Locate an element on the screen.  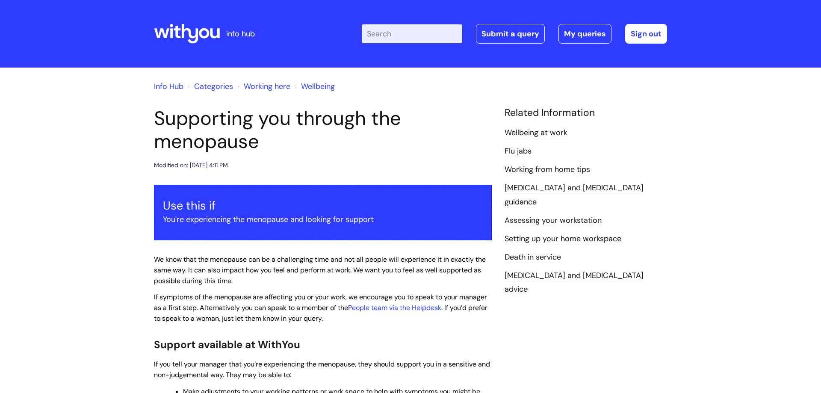
span: If you tell your manager that you’re experiencing the menopause, they should support you in a sen... is located at coordinates (322, 369).